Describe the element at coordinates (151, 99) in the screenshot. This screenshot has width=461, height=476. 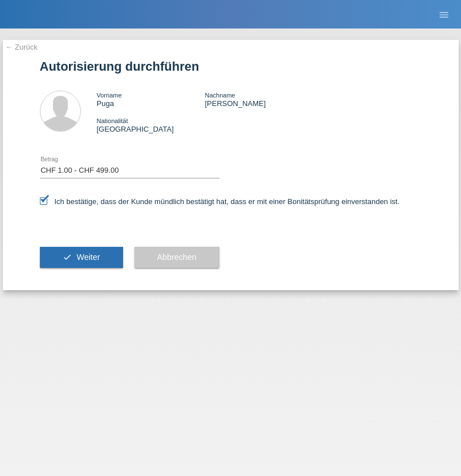
I see `div: Puga` at that location.